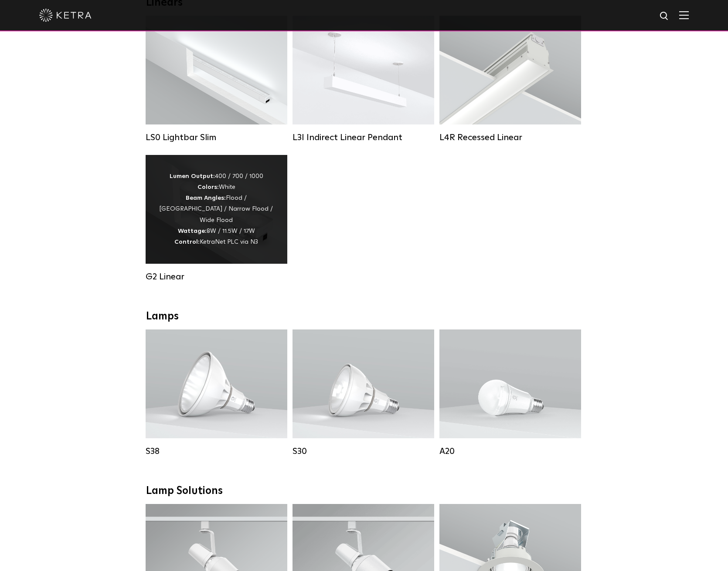 This screenshot has width=728, height=571. What do you see at coordinates (192, 177) in the screenshot?
I see `strong: Lumen Output:` at bounding box center [192, 177].